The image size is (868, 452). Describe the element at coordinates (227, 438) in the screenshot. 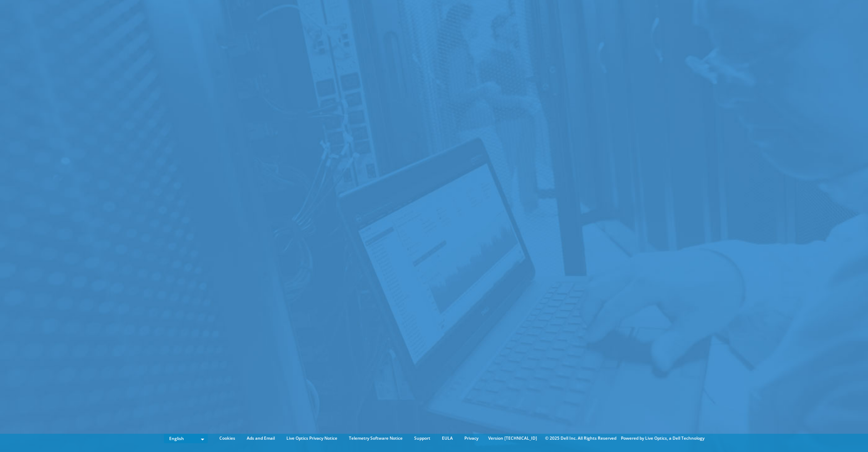

I see `a: Cookies` at that location.